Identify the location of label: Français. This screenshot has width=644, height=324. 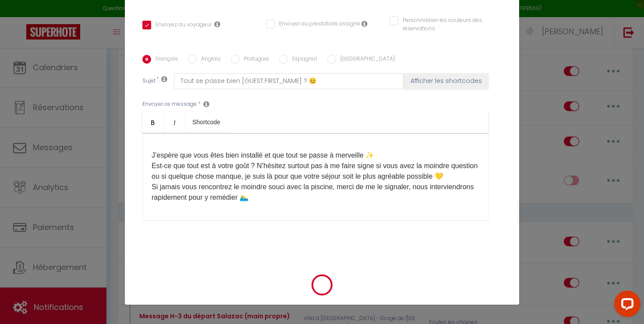
(164, 60).